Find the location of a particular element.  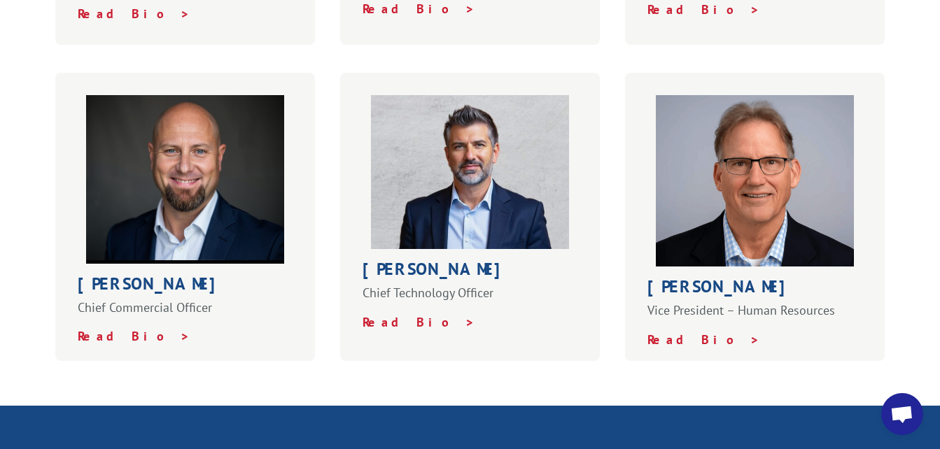

p: Chief Commercial Officer is located at coordinates (185, 314).